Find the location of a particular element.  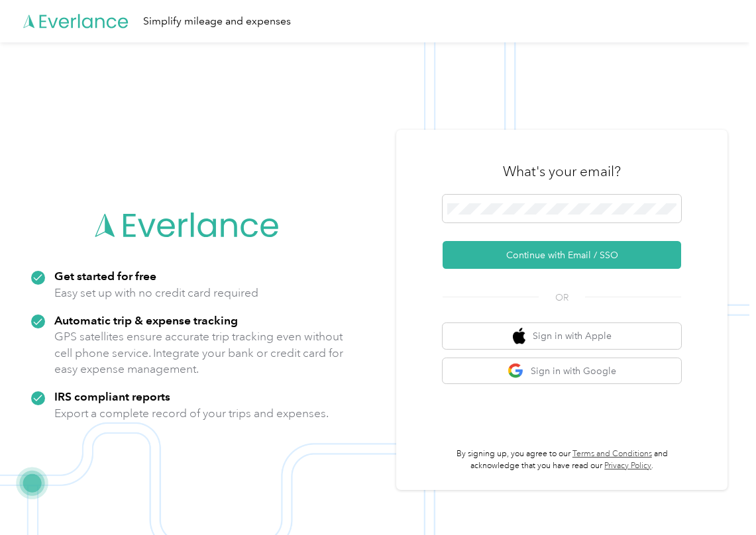

strong: Automatic trip & expense tracking is located at coordinates (146, 320).